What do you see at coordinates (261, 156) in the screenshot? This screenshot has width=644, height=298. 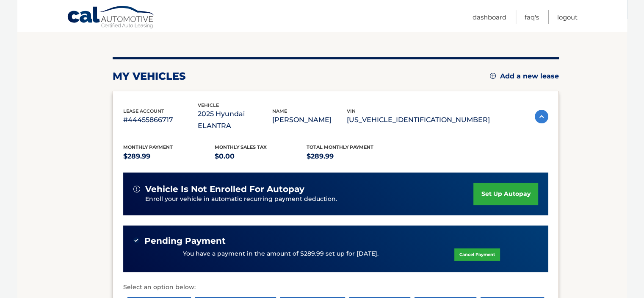 I see `p: $0.00` at bounding box center [261, 156].